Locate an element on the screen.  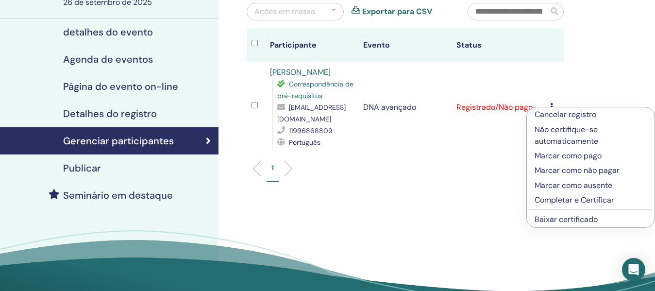
font: Ações em massa is located at coordinates (285, 11).